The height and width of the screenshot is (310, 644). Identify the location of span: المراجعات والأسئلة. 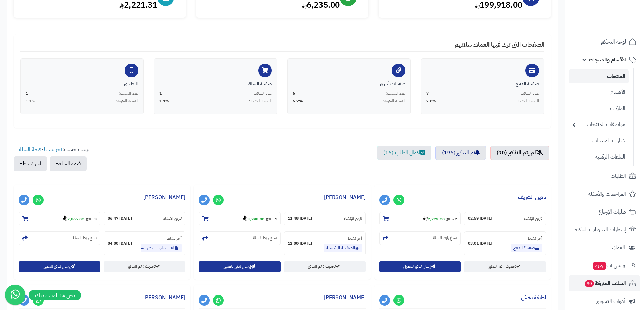
(607, 194).